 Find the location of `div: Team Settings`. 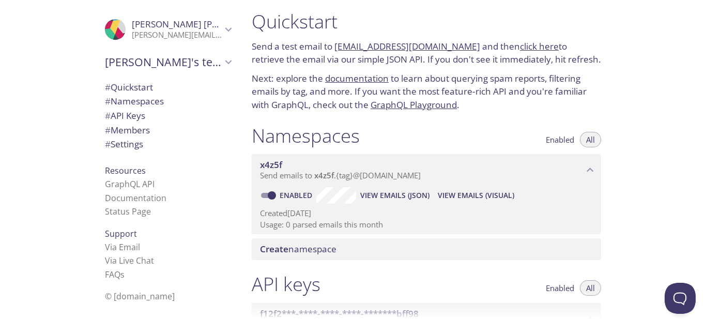

div: Team Settings is located at coordinates (168, 144).